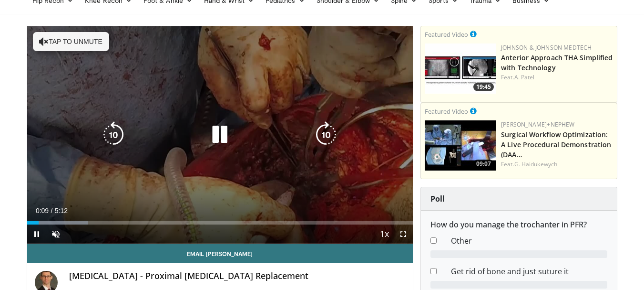 This screenshot has width=644, height=290. Describe the element at coordinates (460, 145) in the screenshot. I see `img: bcfc90b5-8c69-4b20-afee-af4c0acaf118.150x105_q85_crop-smart_upscale.jpg` at that location.